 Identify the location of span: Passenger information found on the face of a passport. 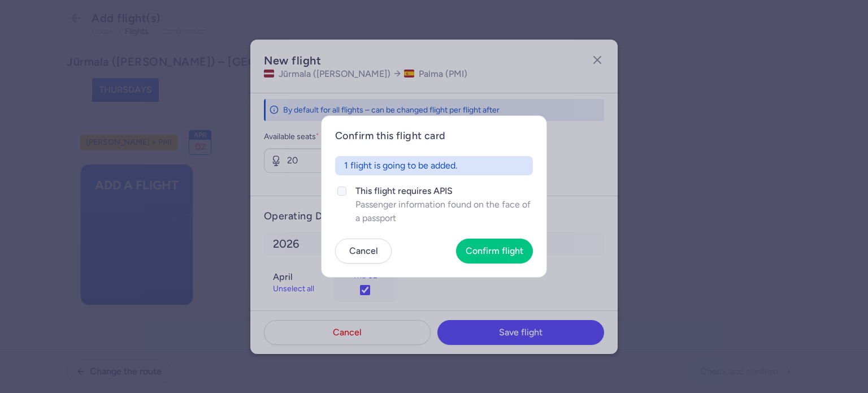
(444, 212).